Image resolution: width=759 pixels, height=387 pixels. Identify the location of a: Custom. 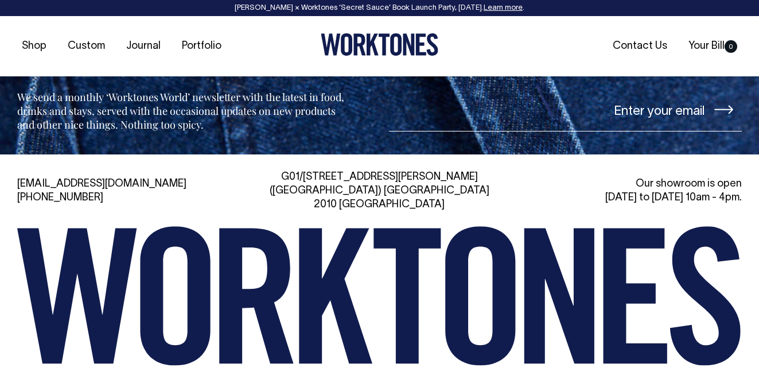
(86, 46).